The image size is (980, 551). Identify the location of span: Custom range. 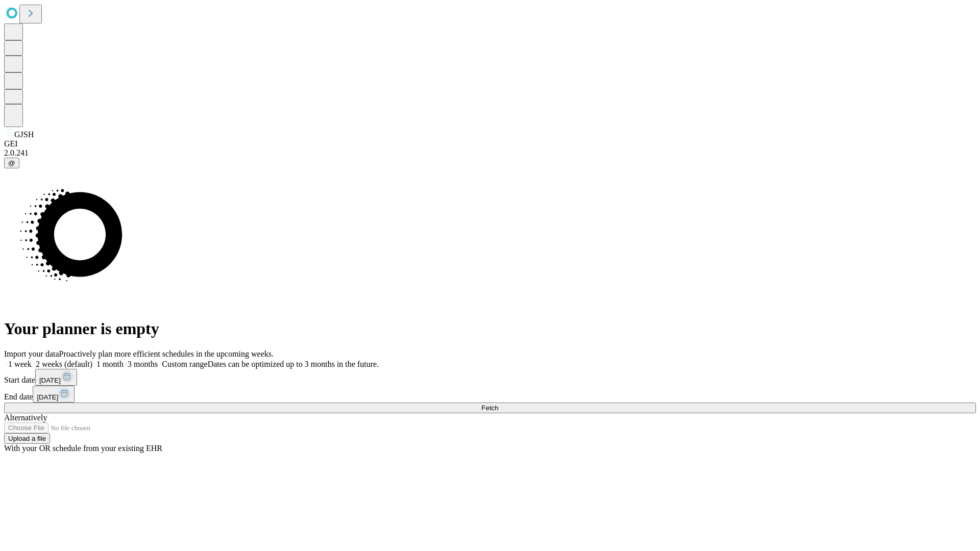
(185, 364).